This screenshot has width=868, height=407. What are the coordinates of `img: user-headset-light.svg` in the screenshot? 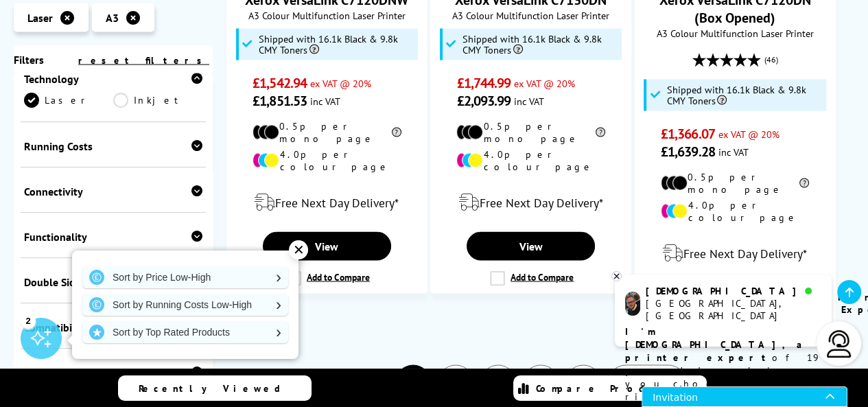 It's located at (839, 344).